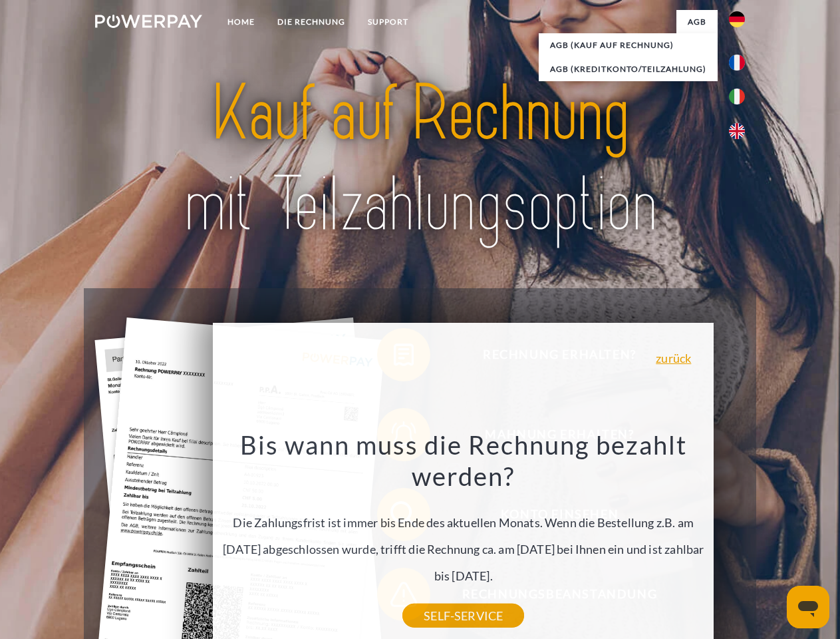 The height and width of the screenshot is (639, 840). I want to click on a: AGB (Kreditkonto/Teilzahlung), so click(628, 69).